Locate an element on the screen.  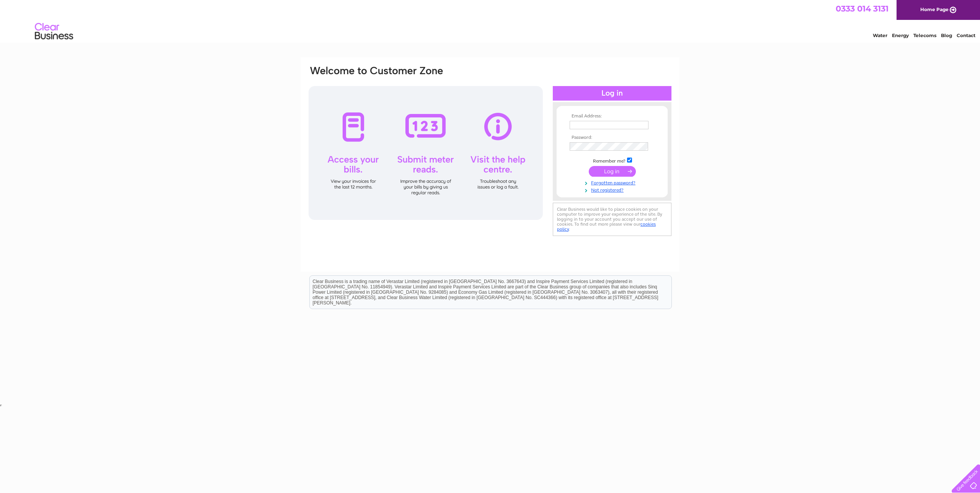
a: cookies policy is located at coordinates (606, 226).